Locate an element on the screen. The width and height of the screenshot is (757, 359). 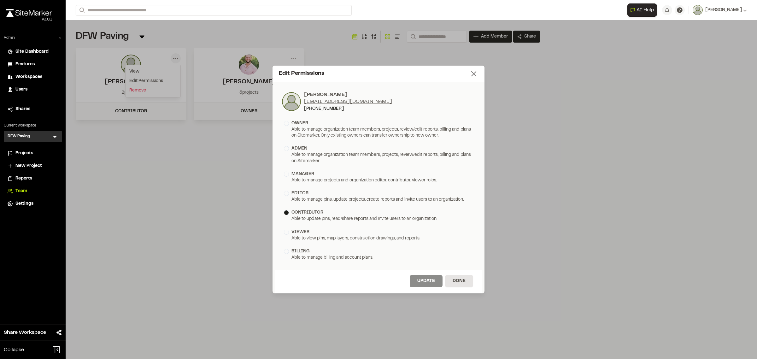
span: New Project is located at coordinates (29, 166).